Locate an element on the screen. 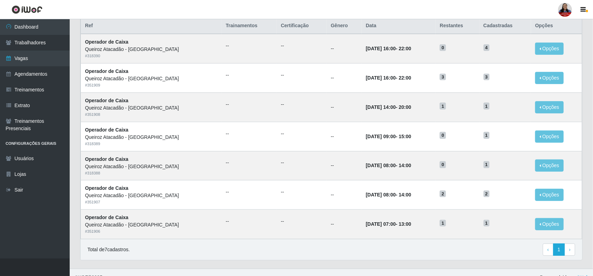  th: Opções is located at coordinates (557, 26).